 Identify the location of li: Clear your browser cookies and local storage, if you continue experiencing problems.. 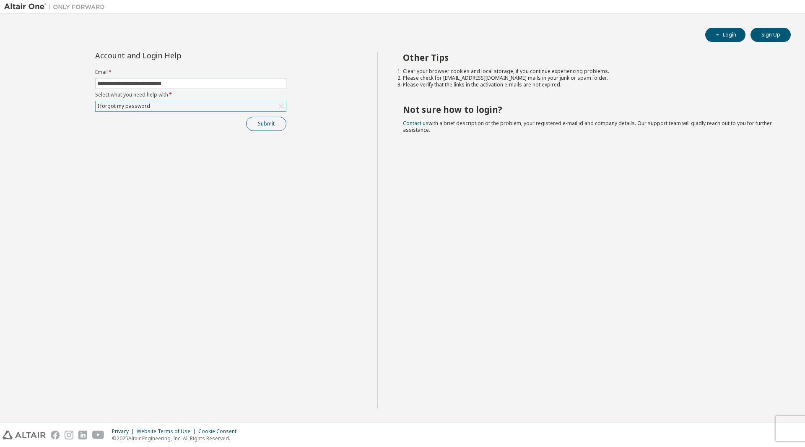
(590, 71).